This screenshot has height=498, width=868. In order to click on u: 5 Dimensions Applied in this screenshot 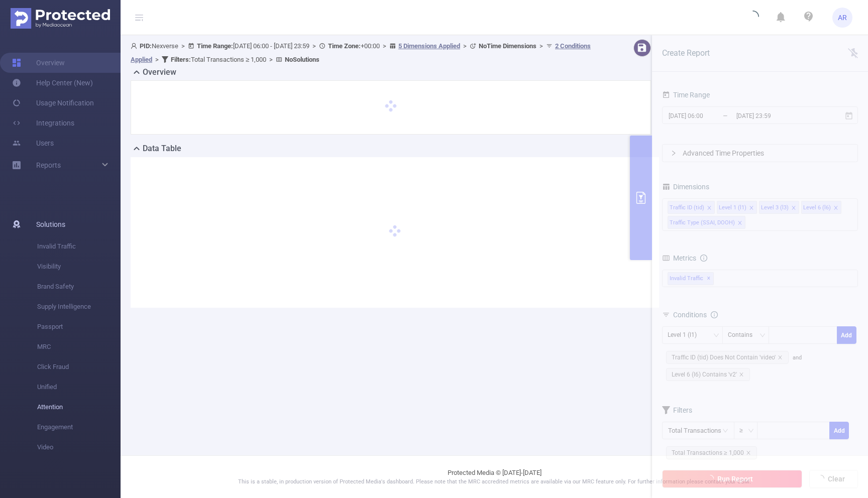, I will do `click(429, 46)`.